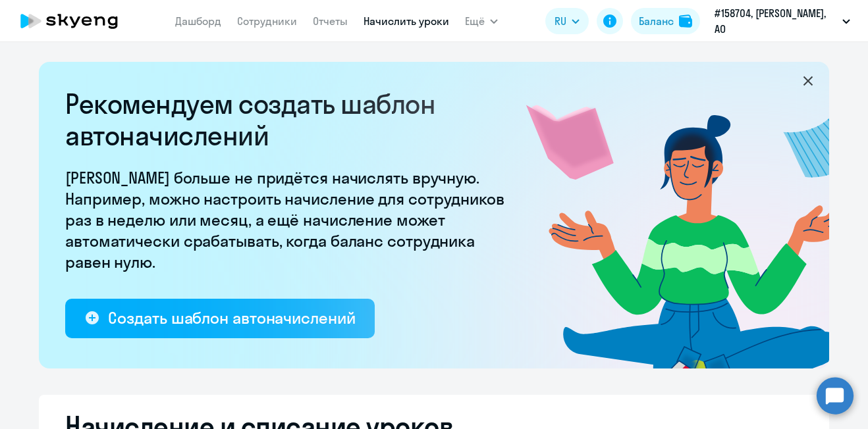  What do you see at coordinates (560, 21) in the screenshot?
I see `span: RU` at bounding box center [560, 21].